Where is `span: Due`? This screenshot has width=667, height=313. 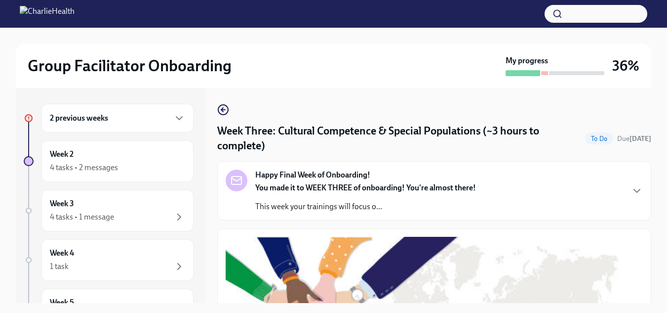 span: Due is located at coordinates (634, 138).